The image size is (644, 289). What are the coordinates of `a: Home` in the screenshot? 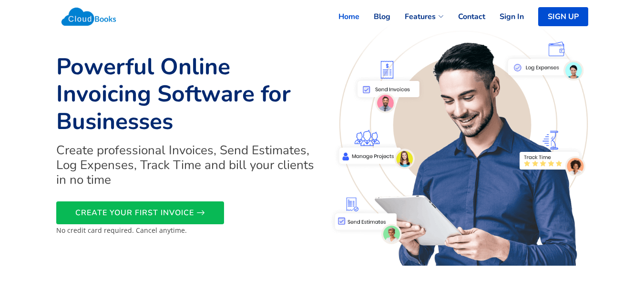 It's located at (342, 16).